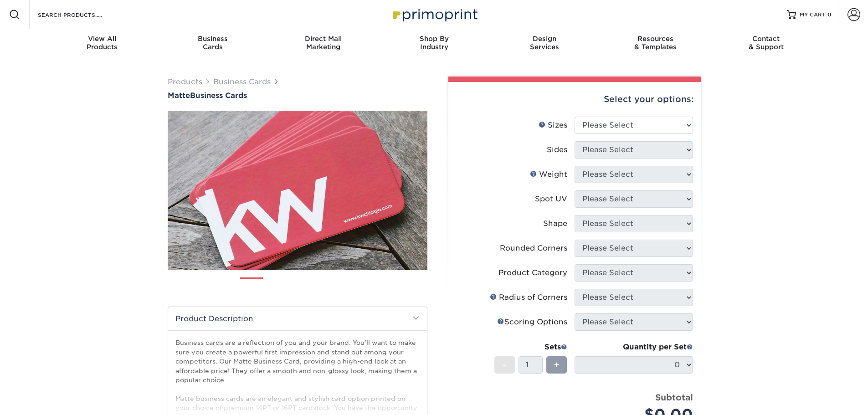  What do you see at coordinates (434, 39) in the screenshot?
I see `span: Shop By` at bounding box center [434, 39].